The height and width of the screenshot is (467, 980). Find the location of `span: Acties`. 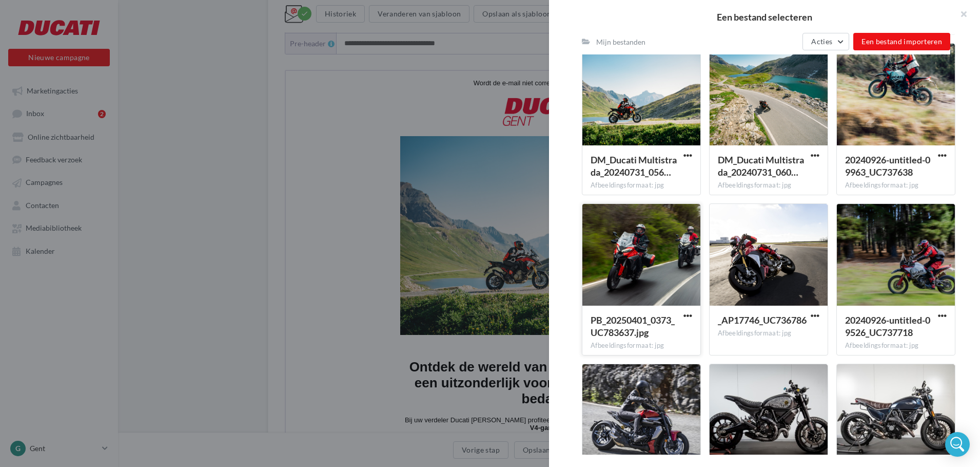

span: Acties is located at coordinates (821, 41).